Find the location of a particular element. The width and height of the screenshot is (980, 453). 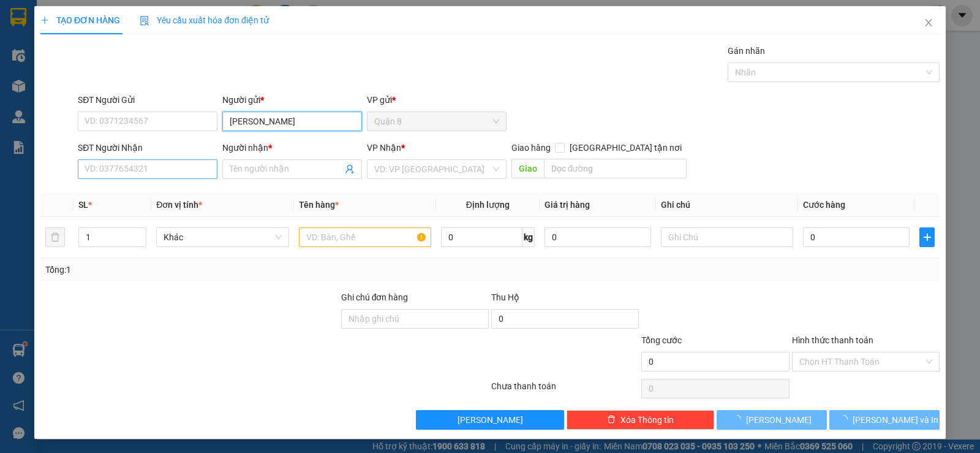

img: icon is located at coordinates (144, 21).